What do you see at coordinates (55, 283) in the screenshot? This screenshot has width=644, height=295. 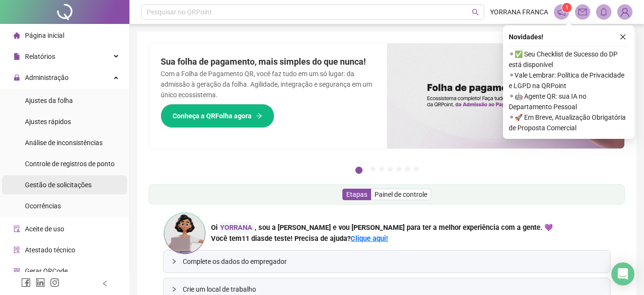 I see `span: instagram` at bounding box center [55, 283].